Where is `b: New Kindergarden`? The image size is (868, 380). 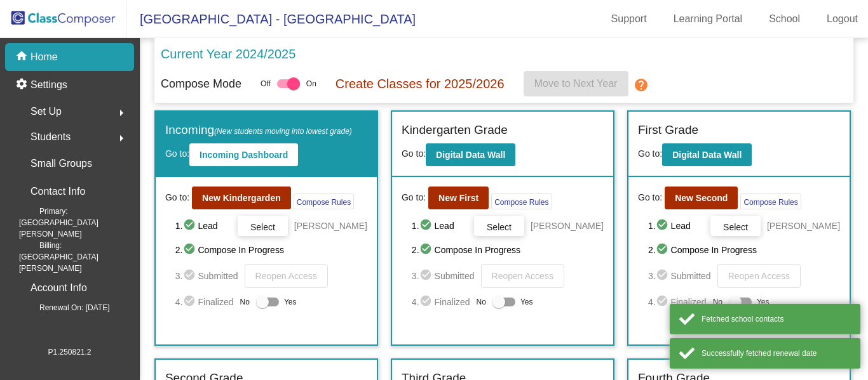 b: New Kindergarden is located at coordinates (241, 198).